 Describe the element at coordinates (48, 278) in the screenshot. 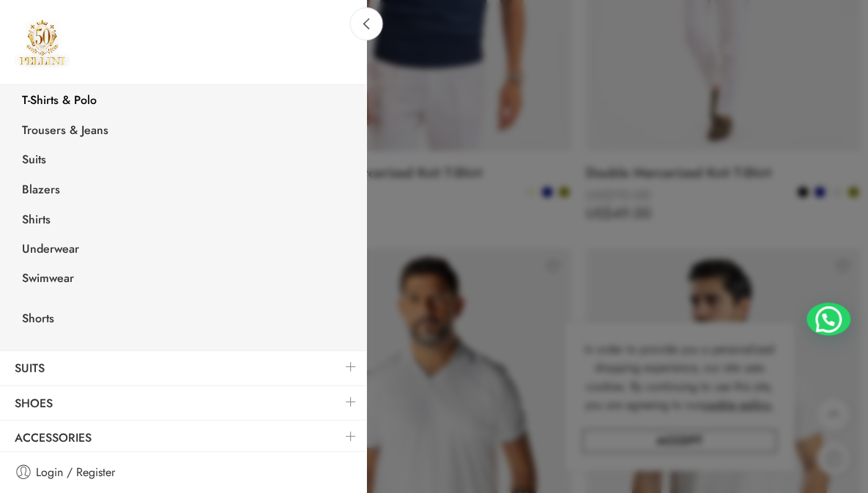

I see `span: Swimwear` at that location.